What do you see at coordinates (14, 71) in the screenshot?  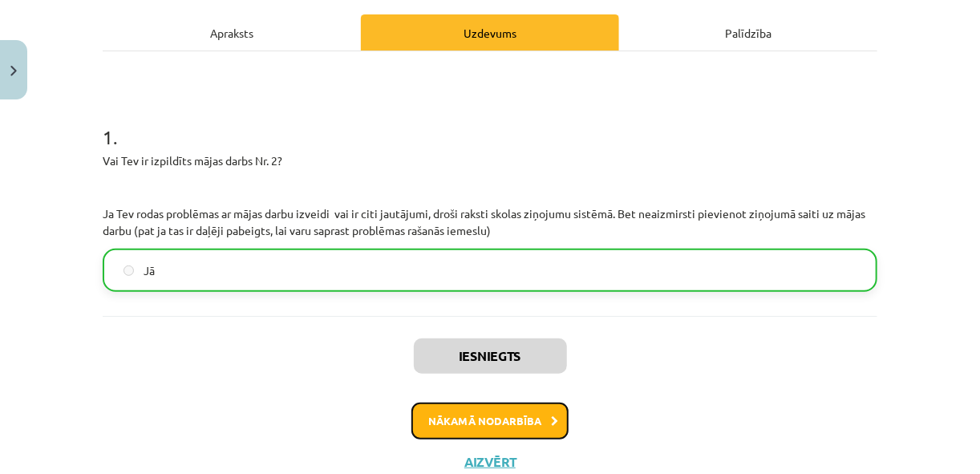 I see `img: icon-close-lesson-0947bae3869378f0d4975bcd49f059093ad1ed9edebbc8119c70593378902aed.svg` at bounding box center [14, 71].